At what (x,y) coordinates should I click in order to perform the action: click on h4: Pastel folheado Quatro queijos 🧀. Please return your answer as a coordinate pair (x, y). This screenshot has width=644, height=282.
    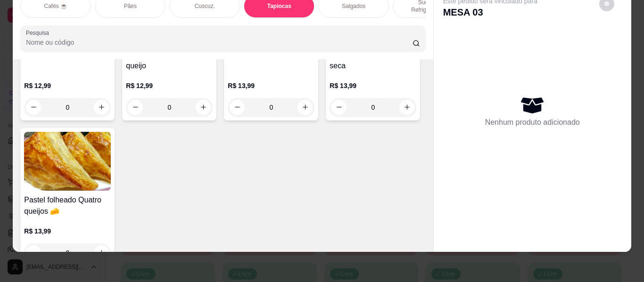
    Looking at the image, I should click on (67, 206).